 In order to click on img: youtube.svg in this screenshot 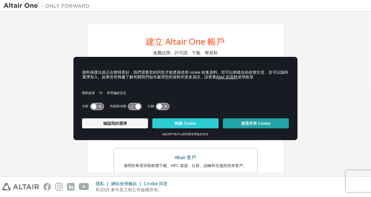, I will do `click(84, 187)`.